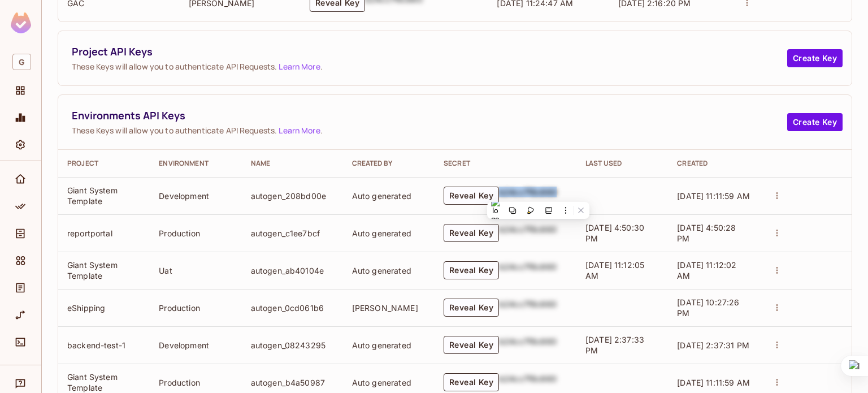  Describe the element at coordinates (292, 270) in the screenshot. I see `td: autogen_ab40104e` at that location.